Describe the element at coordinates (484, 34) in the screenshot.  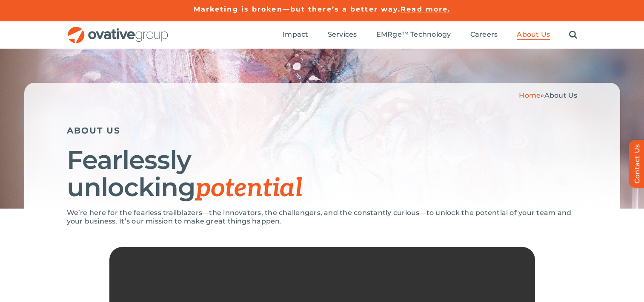
I see `span: Careers` at that location.